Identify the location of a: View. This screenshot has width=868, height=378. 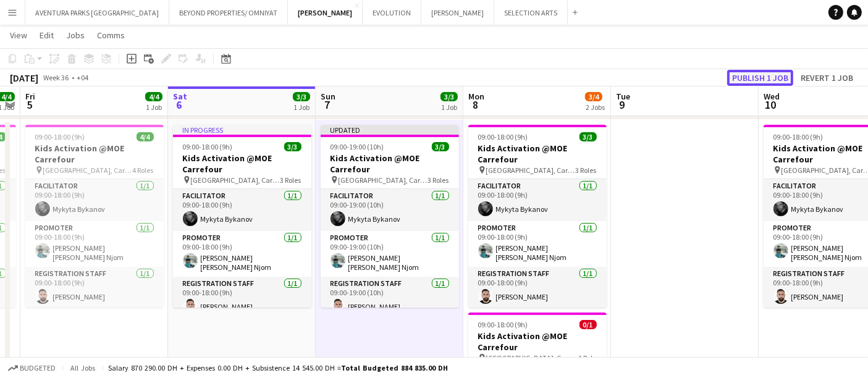
(18, 35).